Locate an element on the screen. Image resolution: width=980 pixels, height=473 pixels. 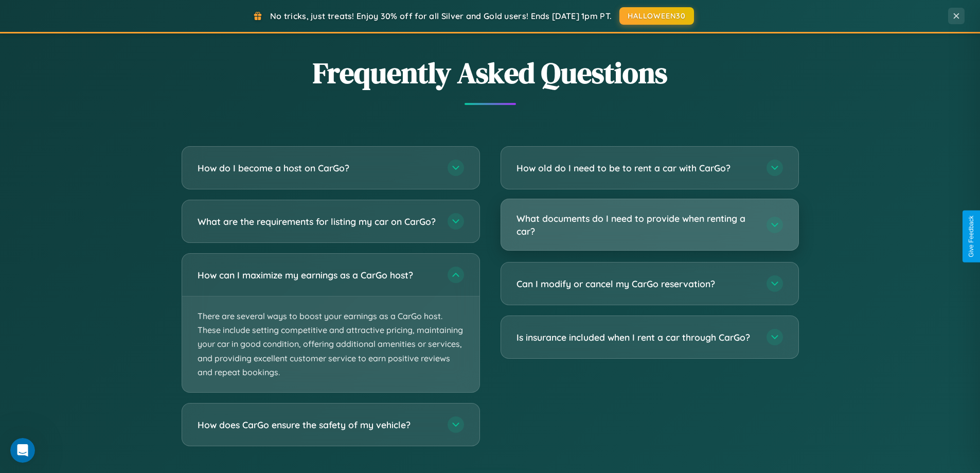
h3: What are the requirements for listing my car on CarGo? is located at coordinates (317, 221).